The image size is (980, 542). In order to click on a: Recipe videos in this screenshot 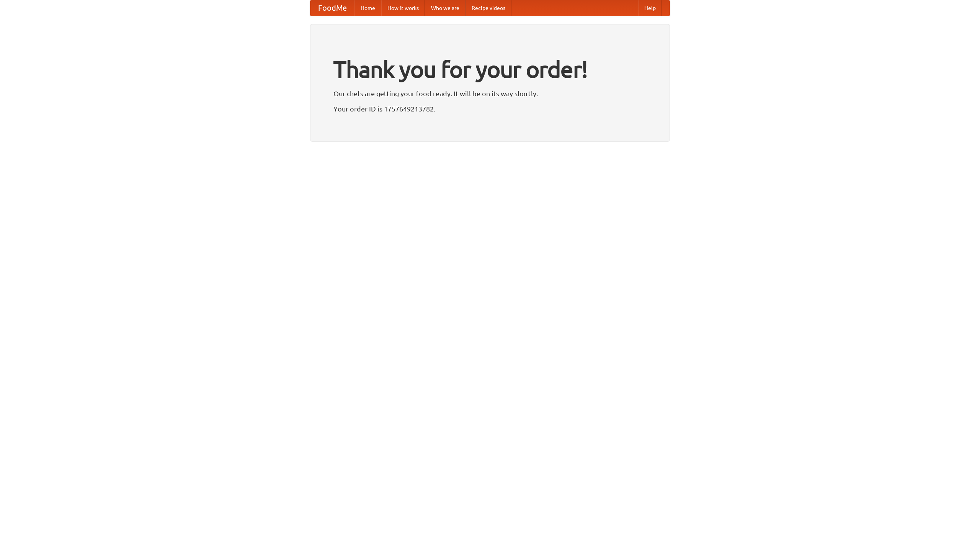, I will do `click(489, 8)`.